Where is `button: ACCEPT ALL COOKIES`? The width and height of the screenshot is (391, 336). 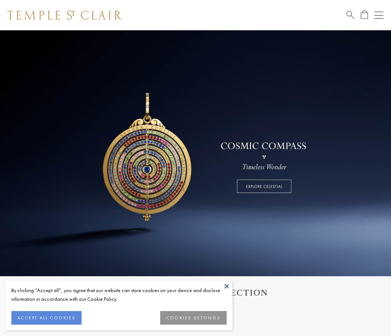
button: ACCEPT ALL COOKIES is located at coordinates (46, 317).